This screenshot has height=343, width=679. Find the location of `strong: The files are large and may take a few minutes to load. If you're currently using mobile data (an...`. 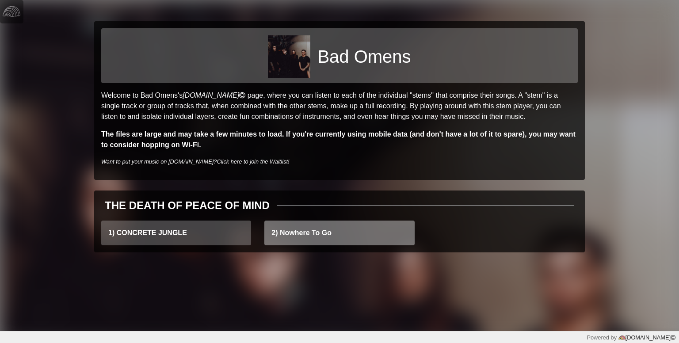

strong: The files are large and may take a few minutes to load. If you're currently using mobile data (an... is located at coordinates (338, 139).